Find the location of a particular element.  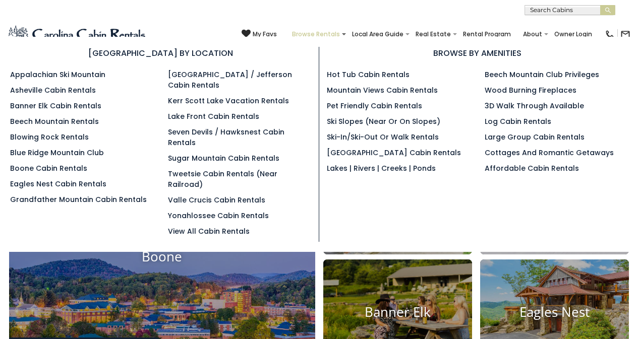

a: Asheville Cabin Rentals is located at coordinates (53, 90).